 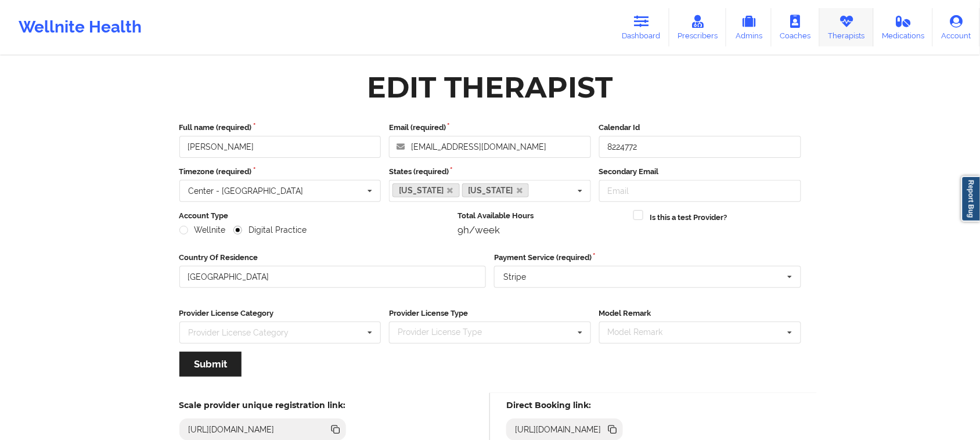 What do you see at coordinates (700, 147) in the screenshot?
I see `input: Calendar Id` at bounding box center [700, 147].